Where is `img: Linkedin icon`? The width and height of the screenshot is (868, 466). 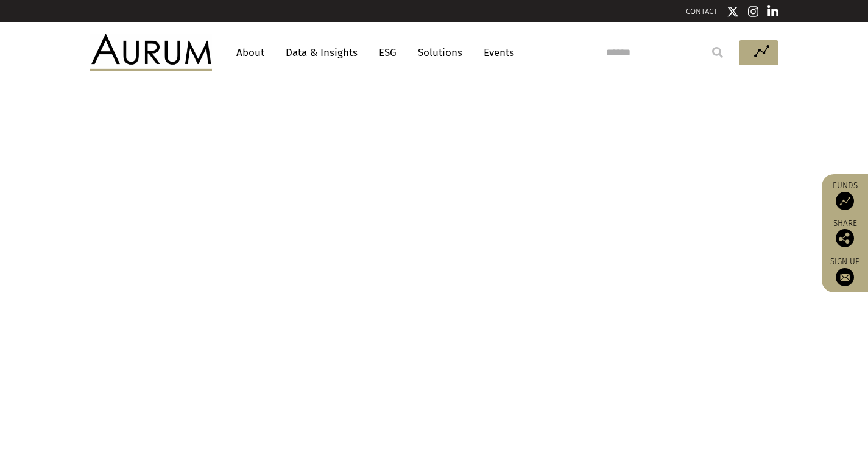
img: Linkedin icon is located at coordinates (773, 11).